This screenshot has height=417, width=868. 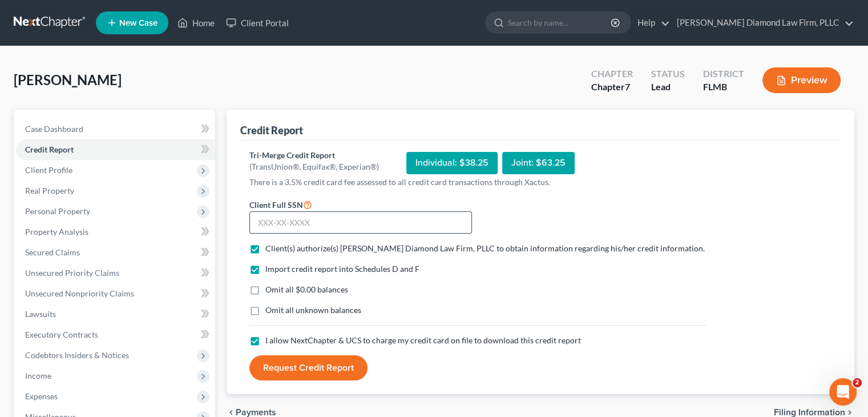 What do you see at coordinates (423, 340) in the screenshot?
I see `span: I allow NextChapter & UCS to charge my credit card on file to download this credit report` at bounding box center [423, 340].